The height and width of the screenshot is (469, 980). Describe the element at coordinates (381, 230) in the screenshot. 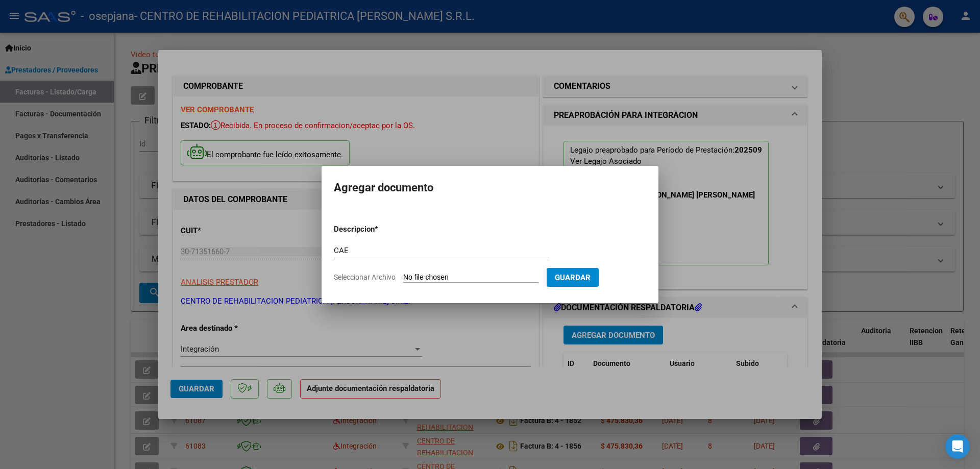

I see `p: Descripcion` at that location.